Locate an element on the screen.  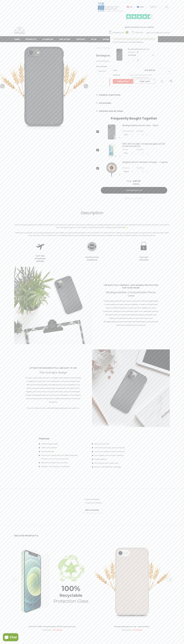
div: 100% RECYCLABLE Tempered glass 2D/3D screen protector is located at coordinates (147, 145).